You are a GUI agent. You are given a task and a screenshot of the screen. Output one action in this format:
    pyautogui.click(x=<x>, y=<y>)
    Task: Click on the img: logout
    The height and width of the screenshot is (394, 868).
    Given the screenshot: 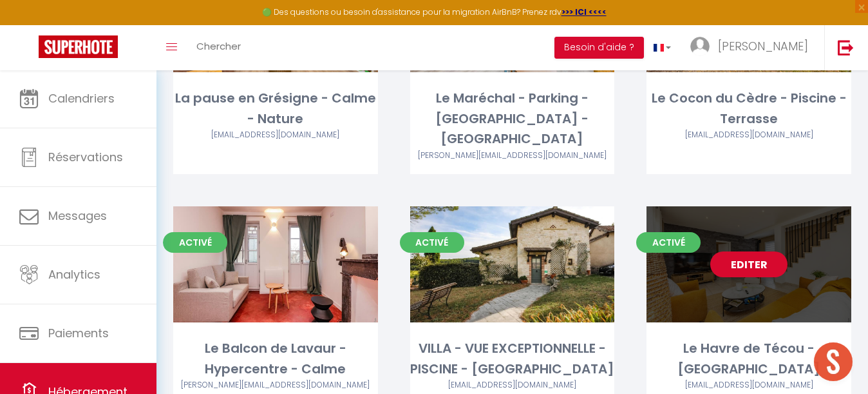 What is the action you would take?
    pyautogui.click(x=846, y=47)
    